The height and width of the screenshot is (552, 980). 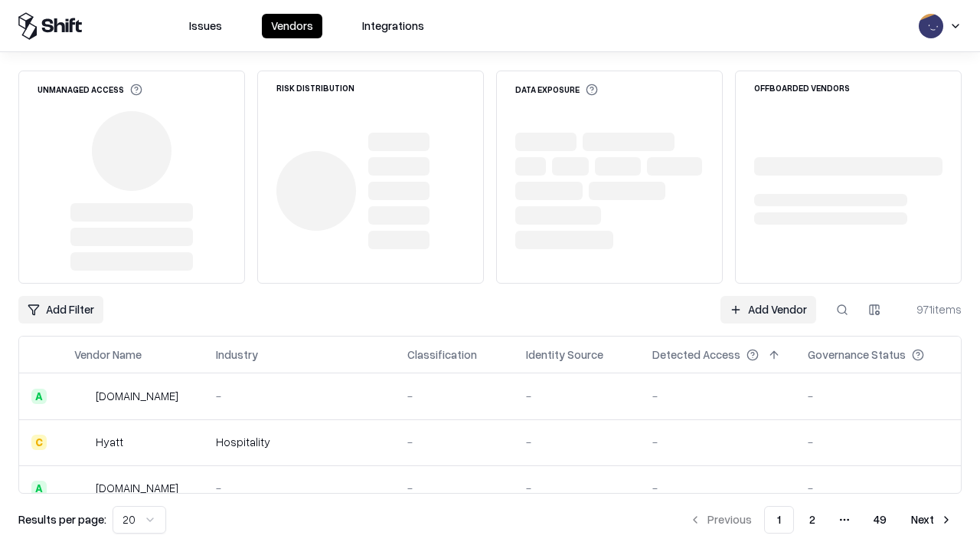 What do you see at coordinates (857, 354) in the screenshot?
I see `div: Governance Status` at bounding box center [857, 354].